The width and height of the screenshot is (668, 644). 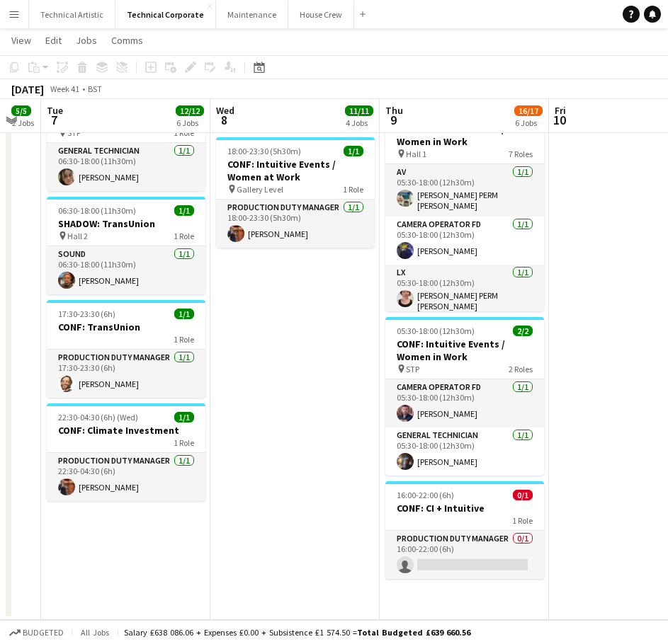 I want to click on span: All jobs, so click(x=95, y=632).